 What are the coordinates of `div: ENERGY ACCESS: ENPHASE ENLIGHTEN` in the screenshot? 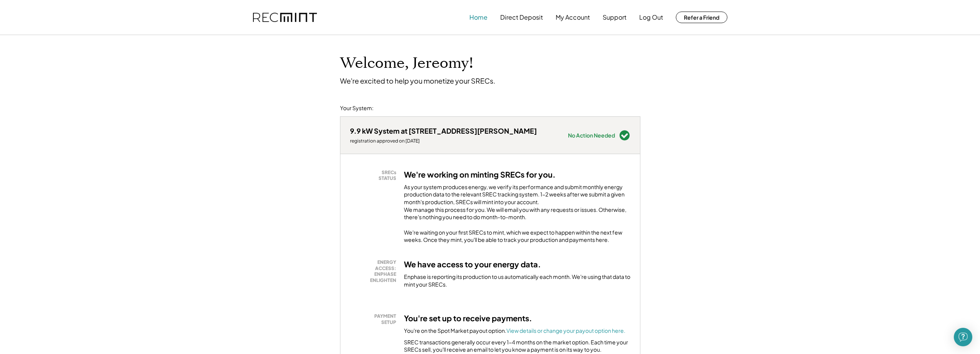 It's located at (375, 271).